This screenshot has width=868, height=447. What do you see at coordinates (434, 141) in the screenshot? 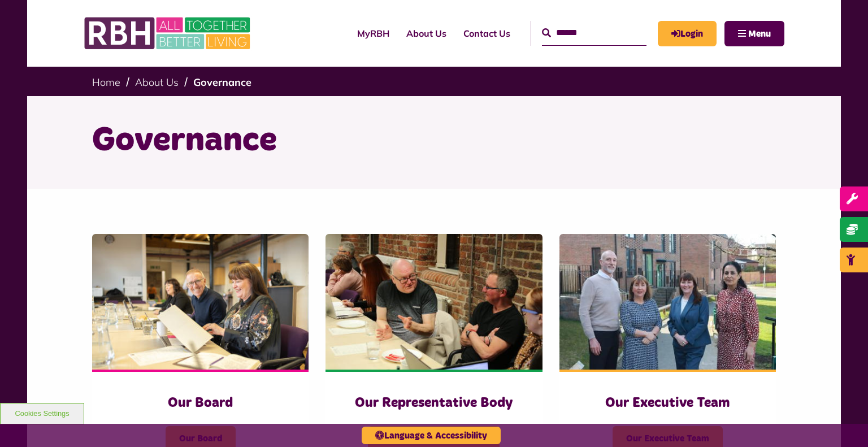
I see `h1: Governance` at bounding box center [434, 141].